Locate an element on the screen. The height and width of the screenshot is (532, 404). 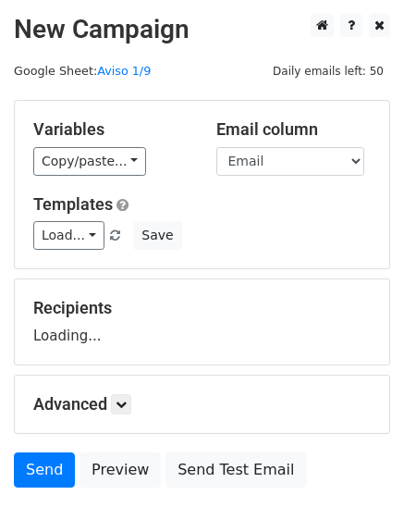
h5: Variables is located at coordinates (111, 129).